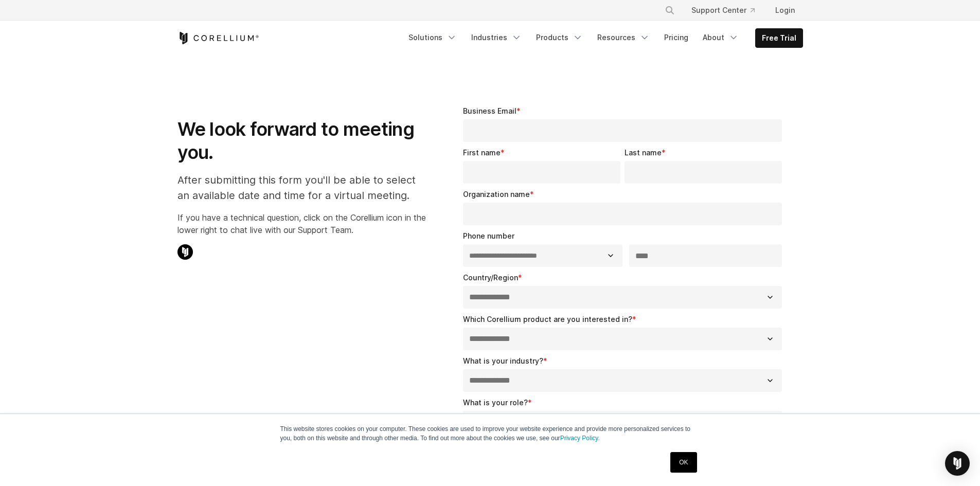 The height and width of the screenshot is (486, 980). I want to click on a: Products, so click(559, 37).